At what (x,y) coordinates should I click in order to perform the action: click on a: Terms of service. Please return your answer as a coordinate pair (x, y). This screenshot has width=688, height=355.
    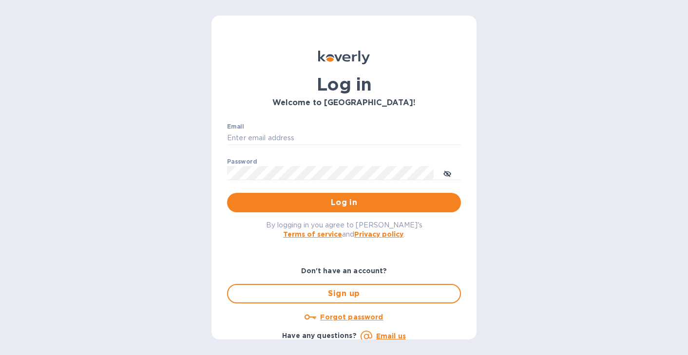
    Looking at the image, I should click on (312, 234).